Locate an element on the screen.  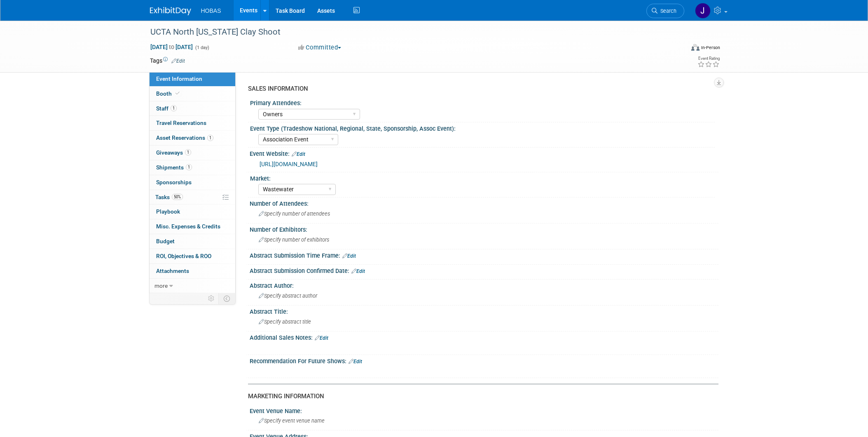
span: Sponsorships is located at coordinates (174, 183).